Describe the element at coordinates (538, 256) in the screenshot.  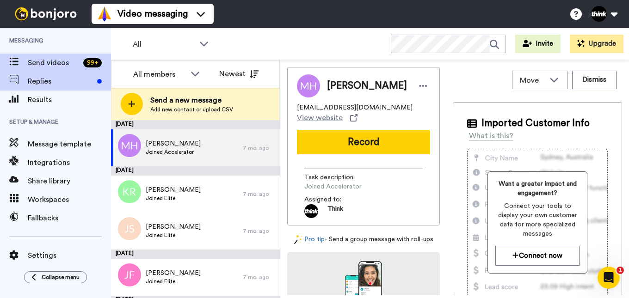
I see `a: Connect now` at that location.